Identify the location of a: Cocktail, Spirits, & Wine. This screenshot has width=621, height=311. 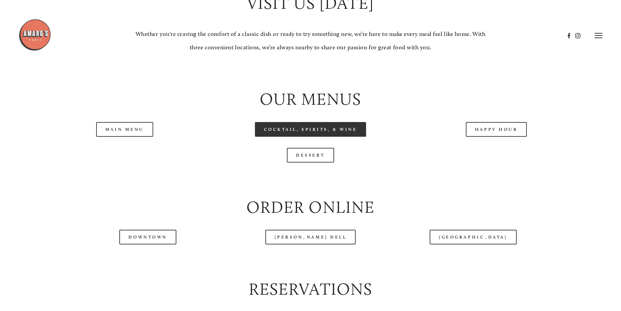
(311, 129).